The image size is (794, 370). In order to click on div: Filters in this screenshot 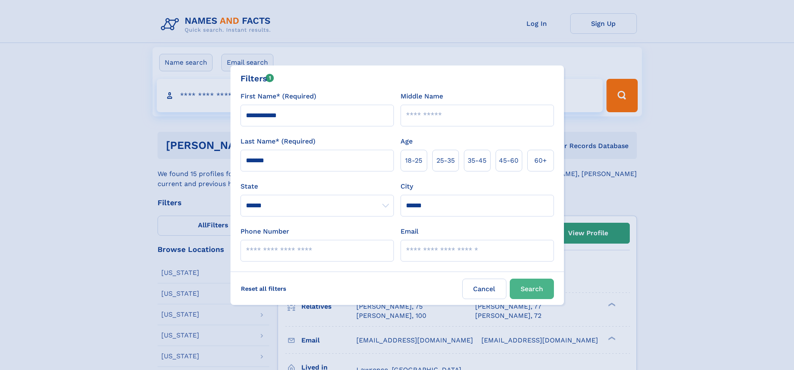, I will do `click(257, 78)`.